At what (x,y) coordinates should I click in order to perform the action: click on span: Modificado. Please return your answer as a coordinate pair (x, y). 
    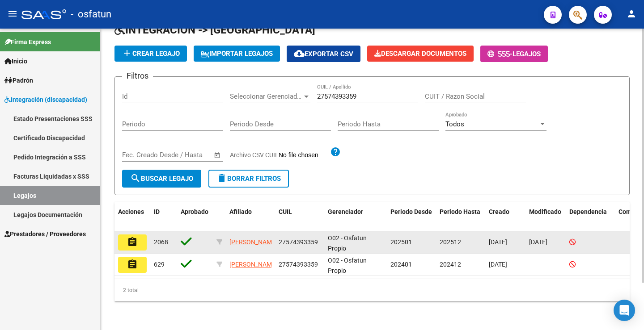
    Looking at the image, I should click on (545, 212).